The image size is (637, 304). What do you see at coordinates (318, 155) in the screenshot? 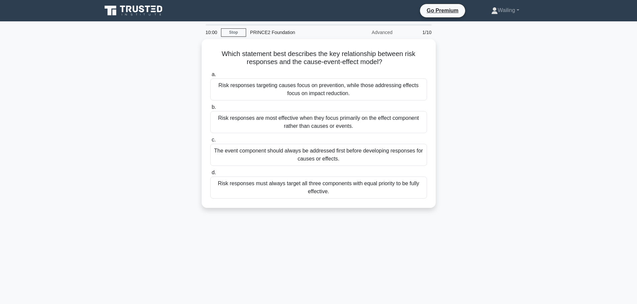
I see `div: The event component should always be addressed first before developing responses for causes or ef...` at bounding box center [318, 155].